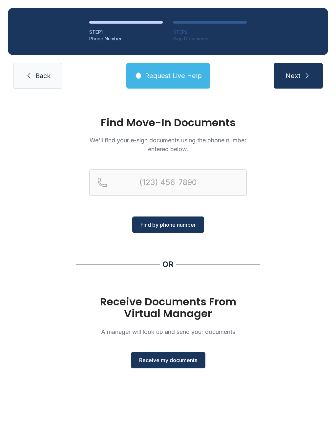 The image size is (336, 432). What do you see at coordinates (168, 225) in the screenshot?
I see `span: Find by phone number` at bounding box center [168, 225].